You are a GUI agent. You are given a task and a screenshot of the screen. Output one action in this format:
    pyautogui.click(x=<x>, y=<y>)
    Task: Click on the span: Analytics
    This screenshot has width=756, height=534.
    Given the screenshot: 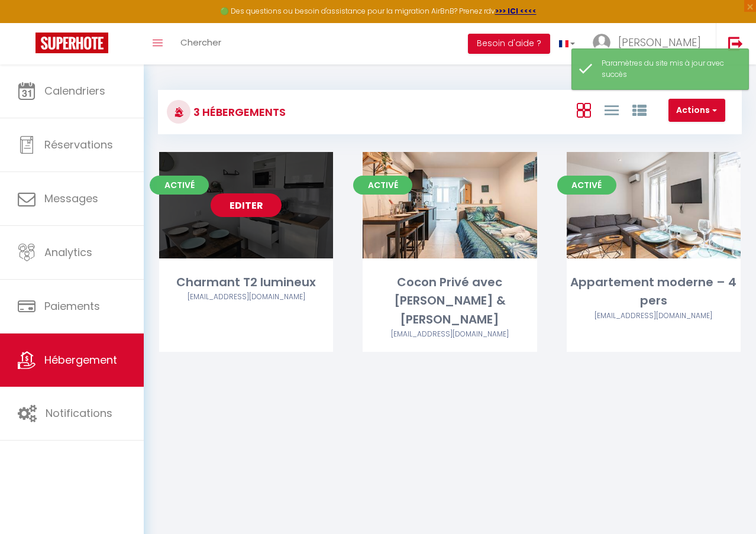 What is the action you would take?
    pyautogui.click(x=68, y=252)
    